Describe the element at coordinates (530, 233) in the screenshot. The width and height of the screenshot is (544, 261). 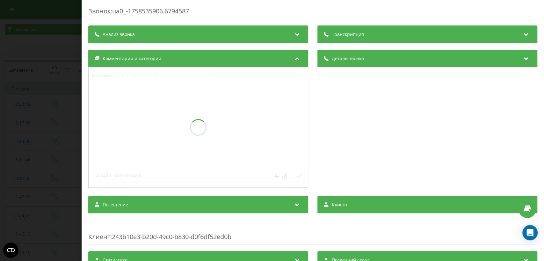
I see `div: Open Intercom Messenger` at that location.